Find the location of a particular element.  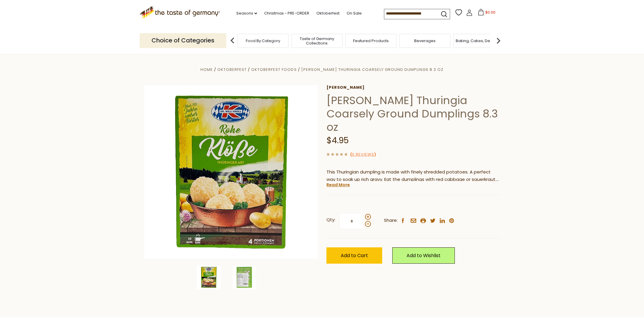

span: $4.95 is located at coordinates (338, 140).